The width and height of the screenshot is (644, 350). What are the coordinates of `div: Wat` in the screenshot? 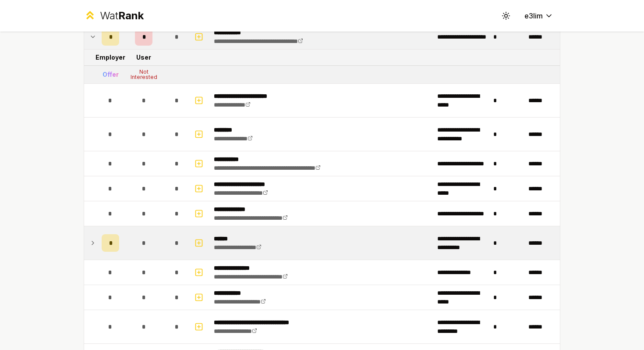 It's located at (122, 16).